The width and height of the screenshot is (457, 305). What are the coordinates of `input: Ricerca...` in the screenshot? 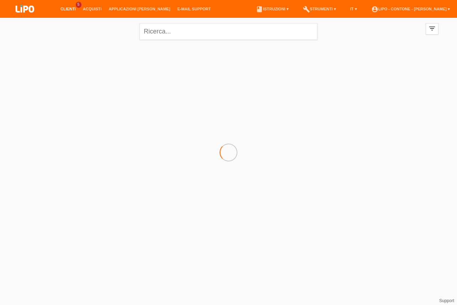 It's located at (229, 31).